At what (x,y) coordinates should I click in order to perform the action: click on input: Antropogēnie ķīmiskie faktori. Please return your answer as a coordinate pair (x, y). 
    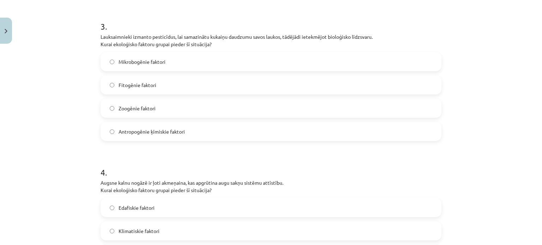
    Looking at the image, I should click on (112, 132).